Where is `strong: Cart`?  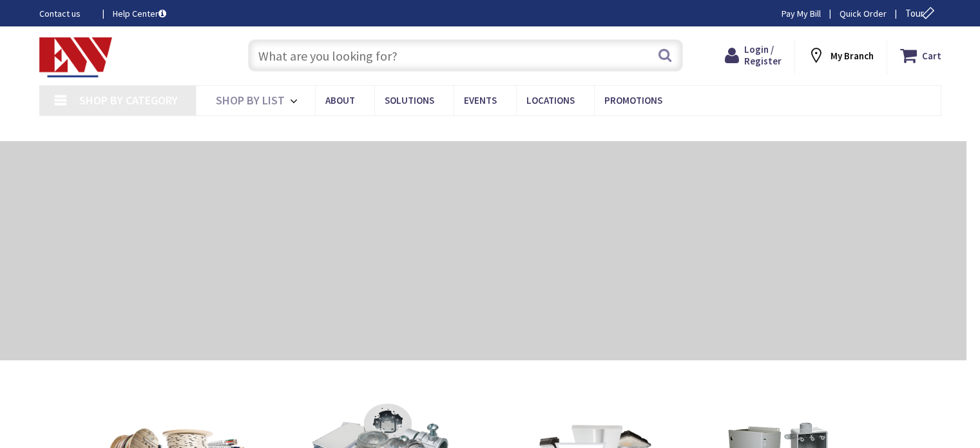
strong: Cart is located at coordinates (932, 55).